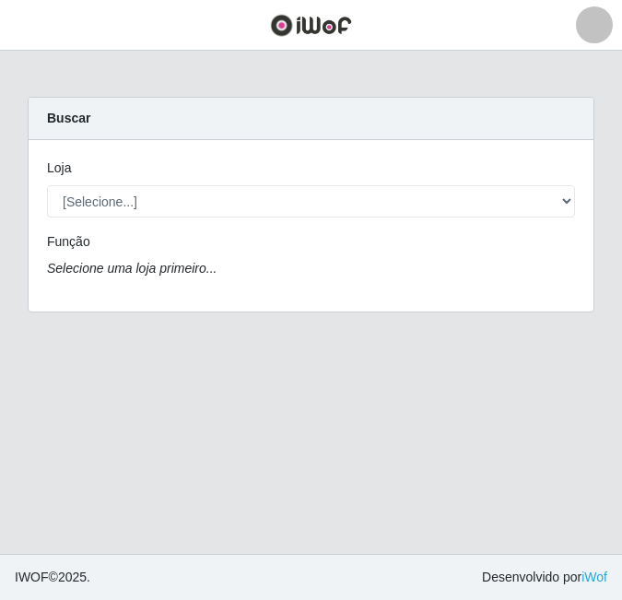  I want to click on a: iWof, so click(595, 577).